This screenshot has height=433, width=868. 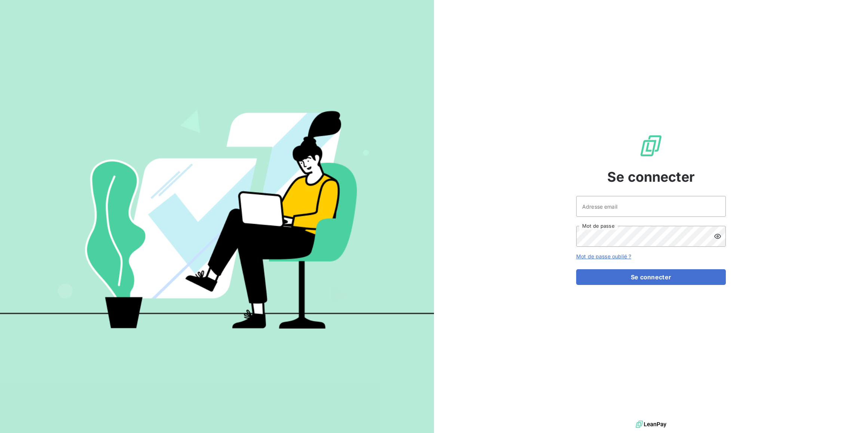 What do you see at coordinates (651, 146) in the screenshot?
I see `img: Logo LeanPay` at bounding box center [651, 146].